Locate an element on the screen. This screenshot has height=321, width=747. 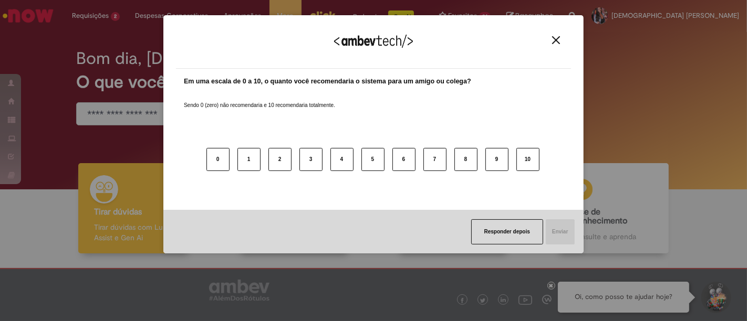
button: 0 is located at coordinates (218, 160).